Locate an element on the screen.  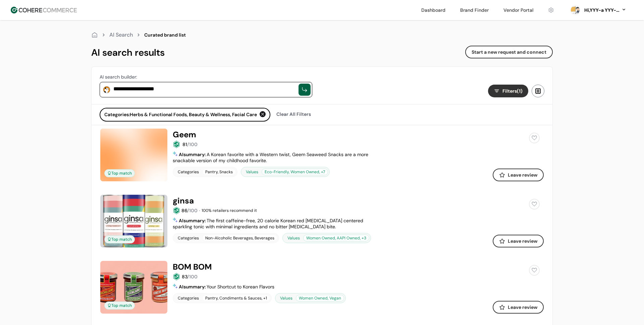
img: Cohere Logo is located at coordinates (44, 10).